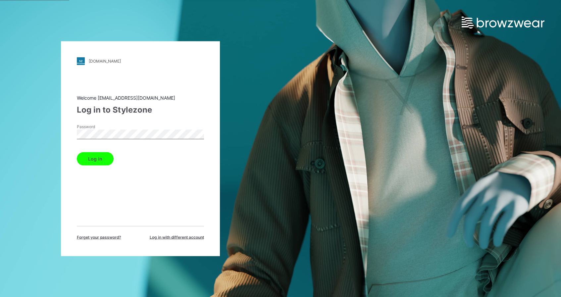 The width and height of the screenshot is (561, 297). What do you see at coordinates (503, 23) in the screenshot?
I see `img: browzwear-logo.e42bd6dac1945053ebaf764b6aa21510.svg` at bounding box center [503, 23].